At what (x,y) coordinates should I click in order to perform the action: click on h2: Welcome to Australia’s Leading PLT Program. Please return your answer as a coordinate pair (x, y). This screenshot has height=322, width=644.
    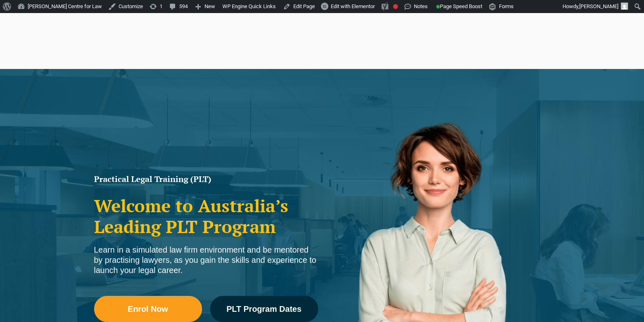
    Looking at the image, I should click on (206, 216).